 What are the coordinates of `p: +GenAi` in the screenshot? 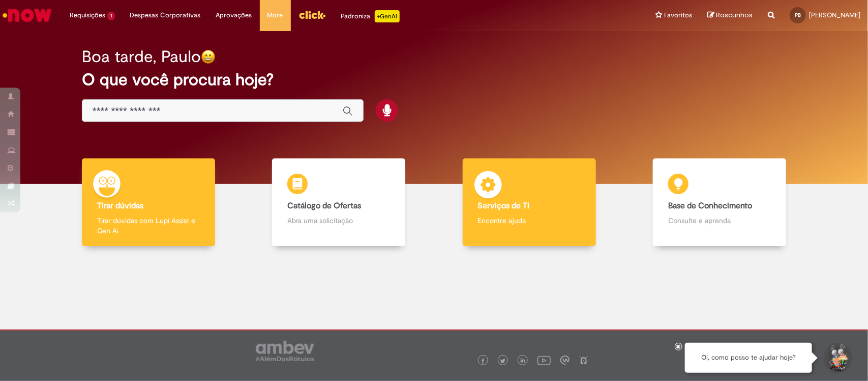 It's located at (387, 17).